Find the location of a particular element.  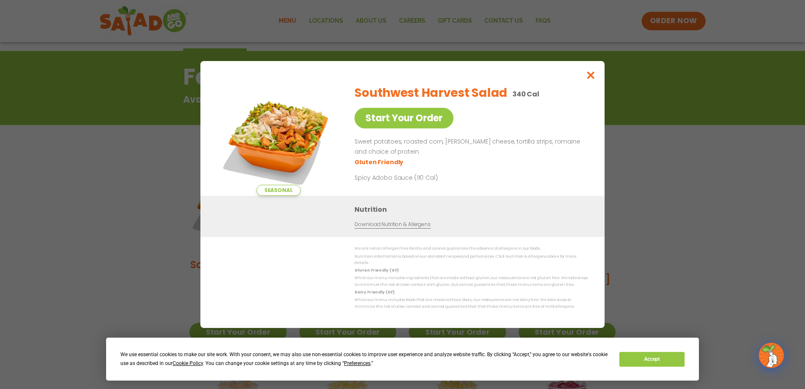

img: Featured product photo for Southwest Harvest Salad is located at coordinates (278, 137).